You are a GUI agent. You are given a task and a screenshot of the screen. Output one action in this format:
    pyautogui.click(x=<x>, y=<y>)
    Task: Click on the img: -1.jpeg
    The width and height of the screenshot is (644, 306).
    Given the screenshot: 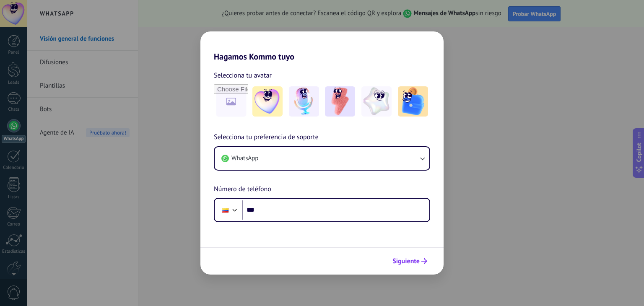 What is the action you would take?
    pyautogui.click(x=267, y=101)
    